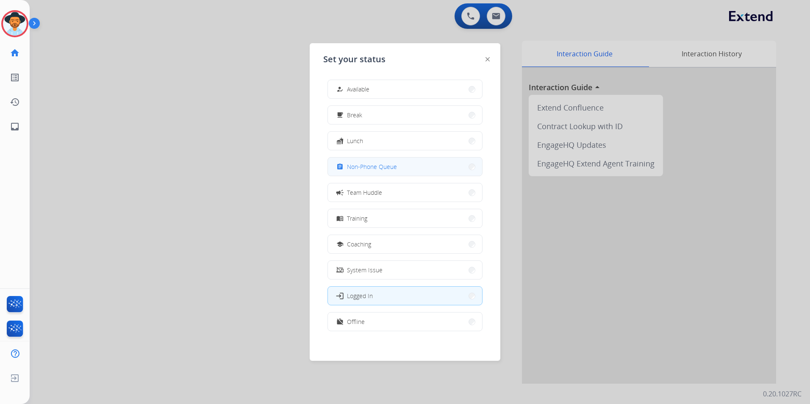  What do you see at coordinates (340, 89) in the screenshot?
I see `mat-icon: how_to_reg` at bounding box center [340, 89].